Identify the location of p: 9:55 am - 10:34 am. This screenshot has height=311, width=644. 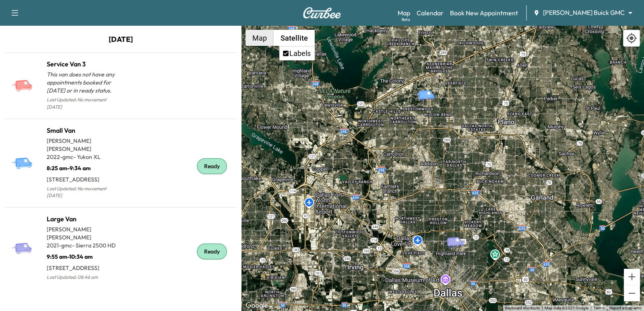
(84, 255).